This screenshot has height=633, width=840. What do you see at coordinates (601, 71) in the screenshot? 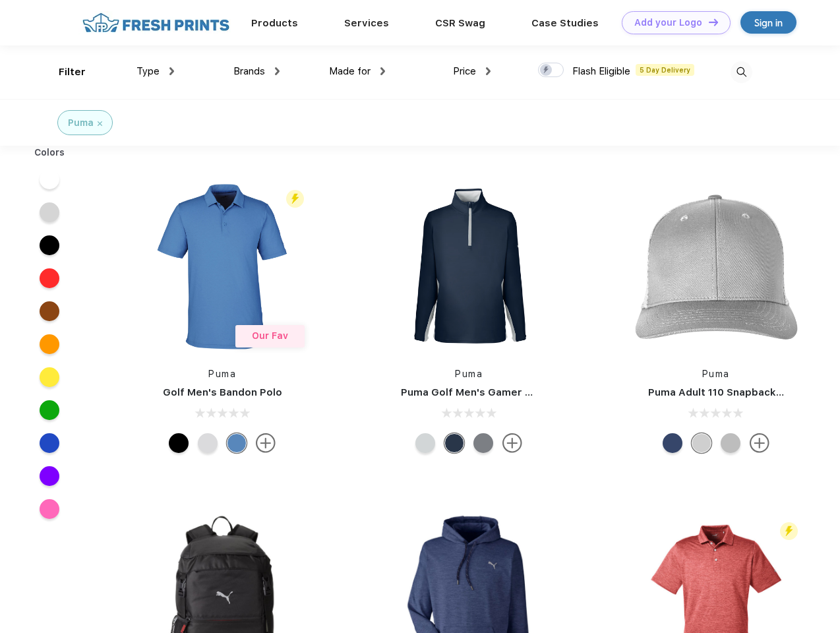
I see `span: Flash Eligible` at bounding box center [601, 71].